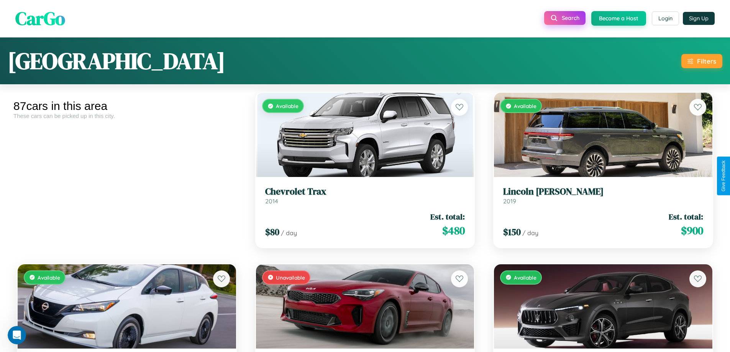 The height and width of the screenshot is (352, 730). Describe the element at coordinates (453, 231) in the screenshot. I see `span: $ 480` at that location.